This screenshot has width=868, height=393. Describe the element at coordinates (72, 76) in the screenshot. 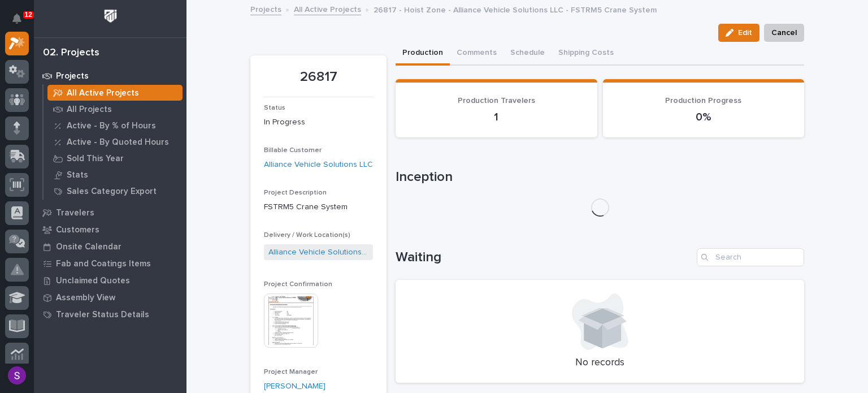

I see `p: Projects` at that location.